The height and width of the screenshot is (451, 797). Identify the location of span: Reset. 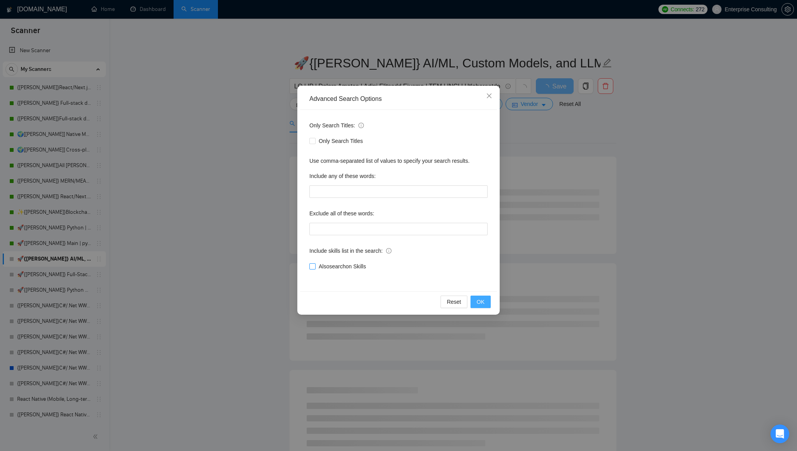
(454, 302).